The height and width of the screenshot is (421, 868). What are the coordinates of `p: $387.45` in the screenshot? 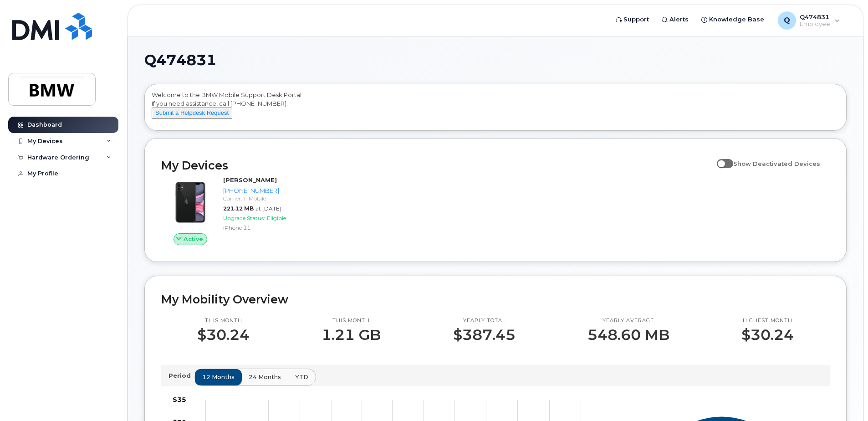 It's located at (484, 335).